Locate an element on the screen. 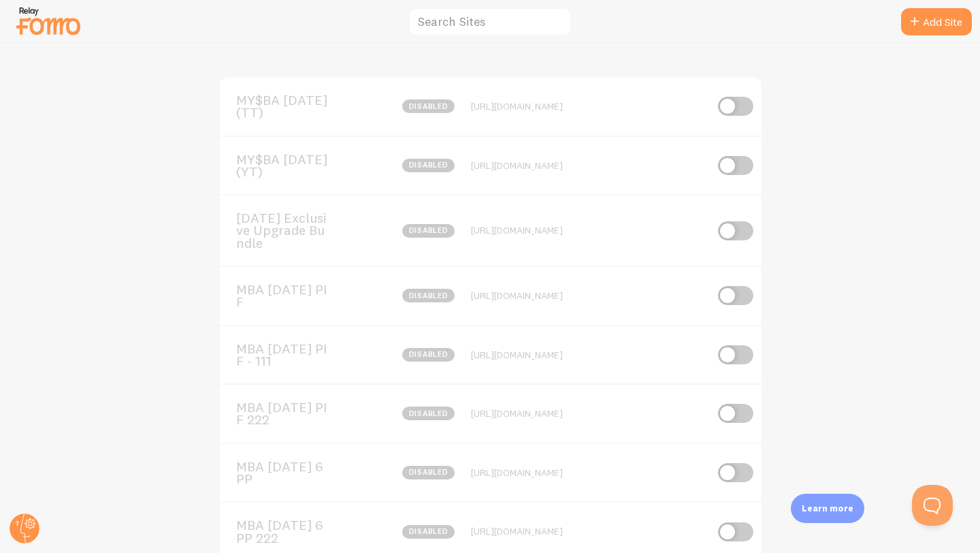 This screenshot has height=553, width=980. div: Learn more is located at coordinates (827, 507).